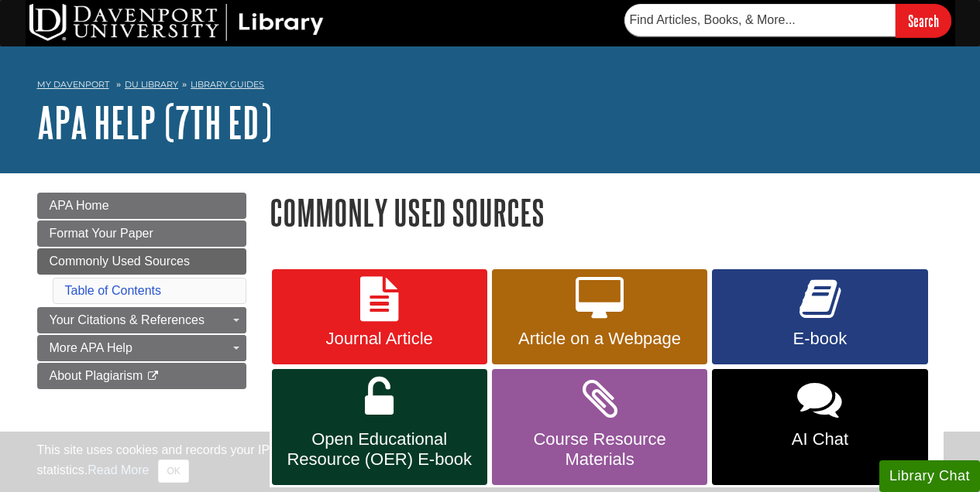  What do you see at coordinates (79, 205) in the screenshot?
I see `span: APA Home` at bounding box center [79, 205].